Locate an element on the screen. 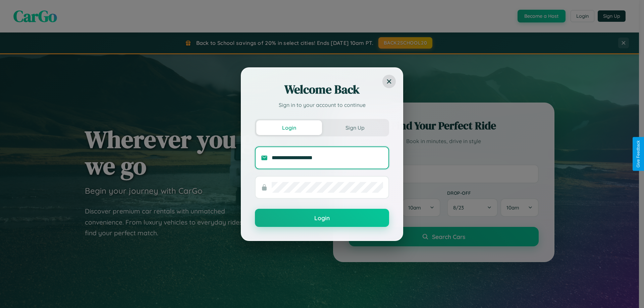  p: Sign in to your account to continue is located at coordinates (322, 105).